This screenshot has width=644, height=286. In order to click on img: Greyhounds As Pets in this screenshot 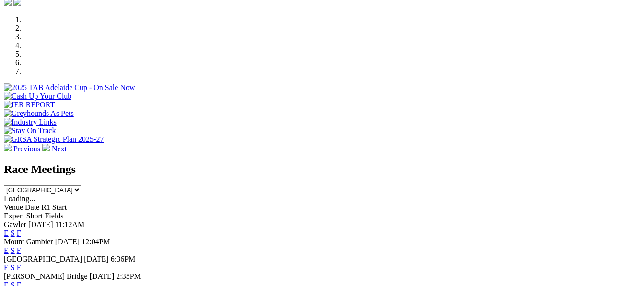, I will do `click(39, 113)`.